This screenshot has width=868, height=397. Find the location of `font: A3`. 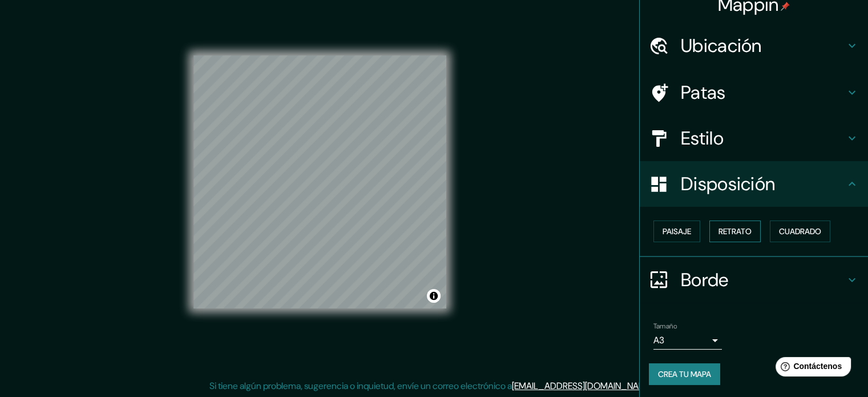

font: A3 is located at coordinates (659, 340).